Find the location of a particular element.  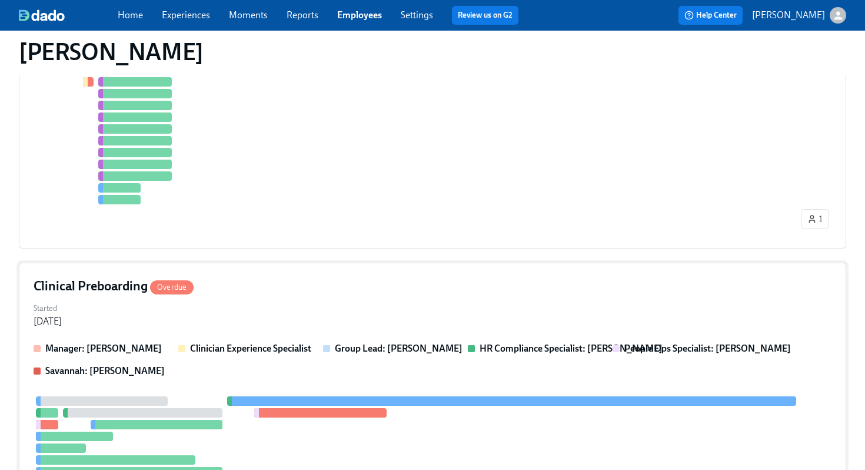

a: Settings is located at coordinates (417, 15).